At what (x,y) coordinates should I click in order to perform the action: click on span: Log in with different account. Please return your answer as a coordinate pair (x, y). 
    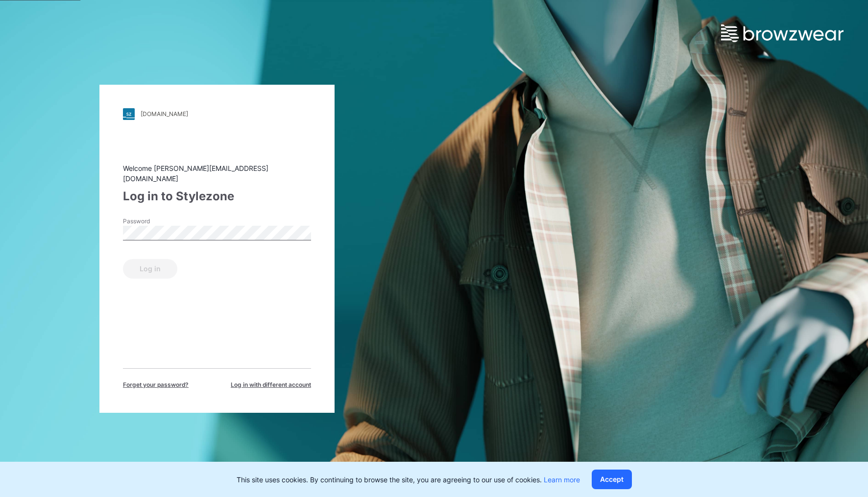
    Looking at the image, I should click on (270, 385).